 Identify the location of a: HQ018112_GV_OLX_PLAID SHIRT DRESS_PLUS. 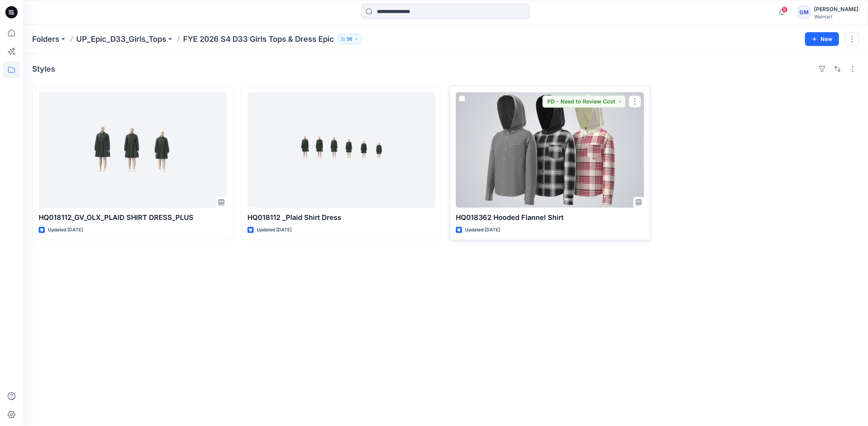
(132, 150).